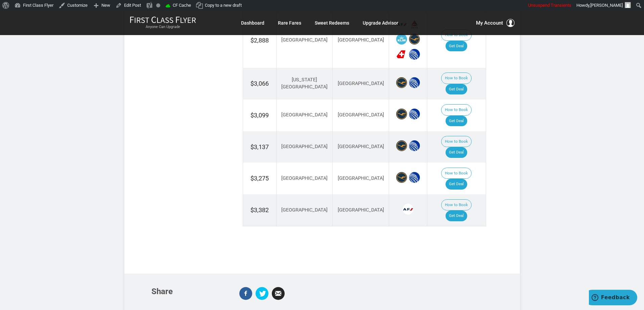 The width and height of the screenshot is (644, 310). Describe the element at coordinates (260, 115) in the screenshot. I see `span: $3,099` at that location.